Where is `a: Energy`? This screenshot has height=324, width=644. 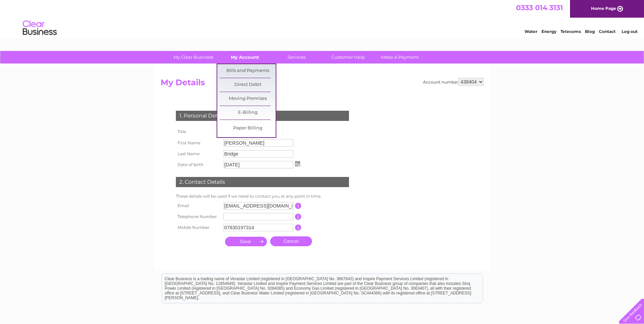 a: Energy is located at coordinates (549, 31).